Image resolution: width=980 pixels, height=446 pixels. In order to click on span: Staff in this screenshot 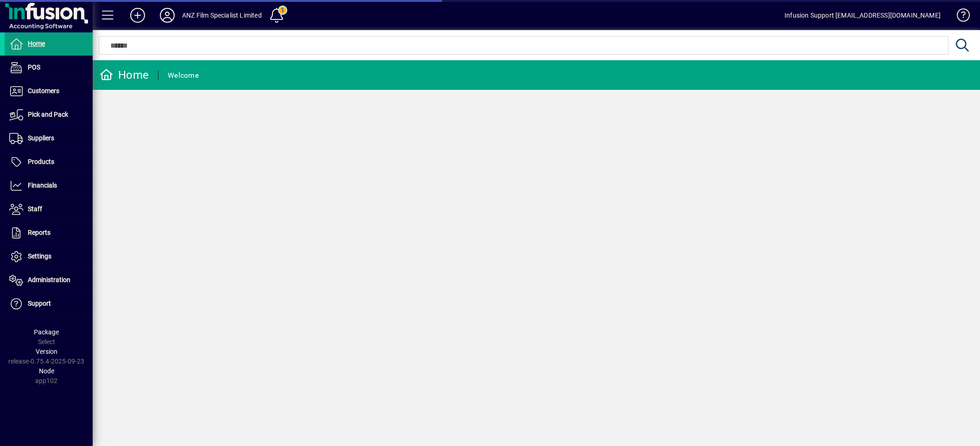, I will do `click(35, 209)`.